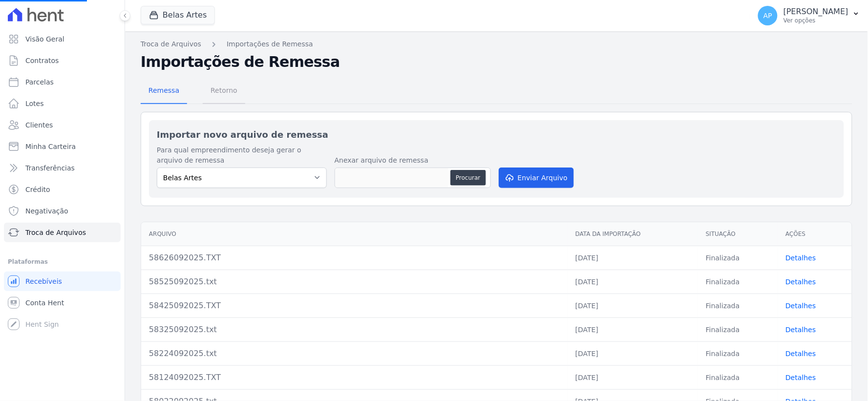 The height and width of the screenshot is (401, 868). What do you see at coordinates (768, 16) in the screenshot?
I see `span: AP` at bounding box center [768, 16].